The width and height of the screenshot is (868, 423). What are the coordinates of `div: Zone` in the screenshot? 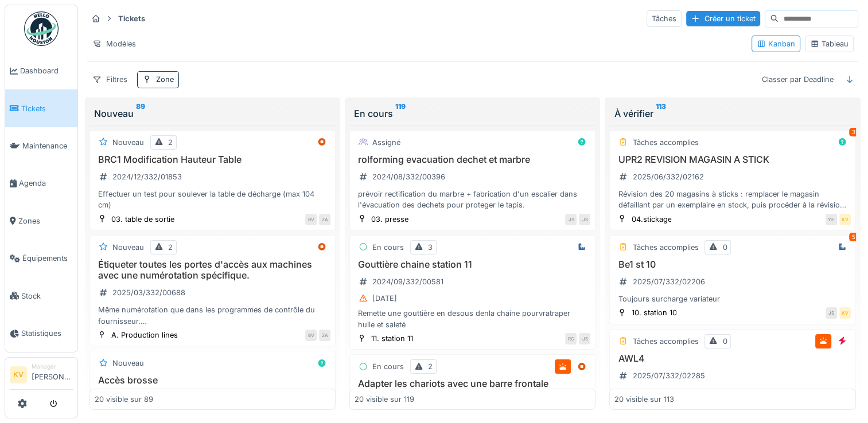 It's located at (164, 79).